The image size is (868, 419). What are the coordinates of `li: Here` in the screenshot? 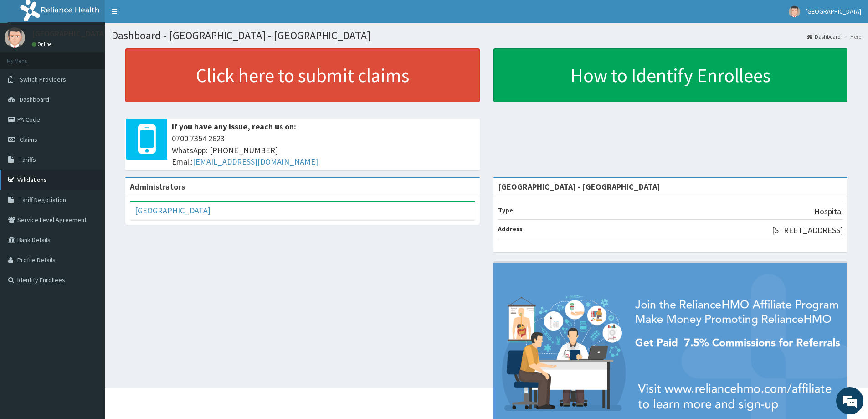 It's located at (852, 36).